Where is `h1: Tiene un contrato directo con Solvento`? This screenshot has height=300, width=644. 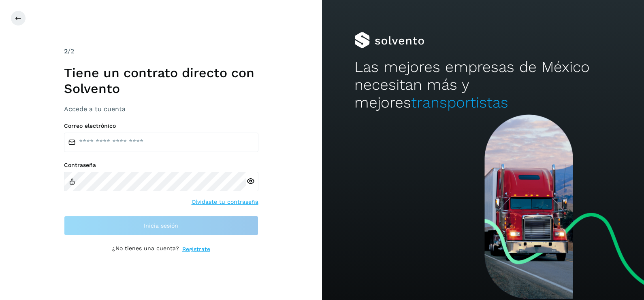 h1: Tiene un contrato directo con Solvento is located at coordinates (161, 80).